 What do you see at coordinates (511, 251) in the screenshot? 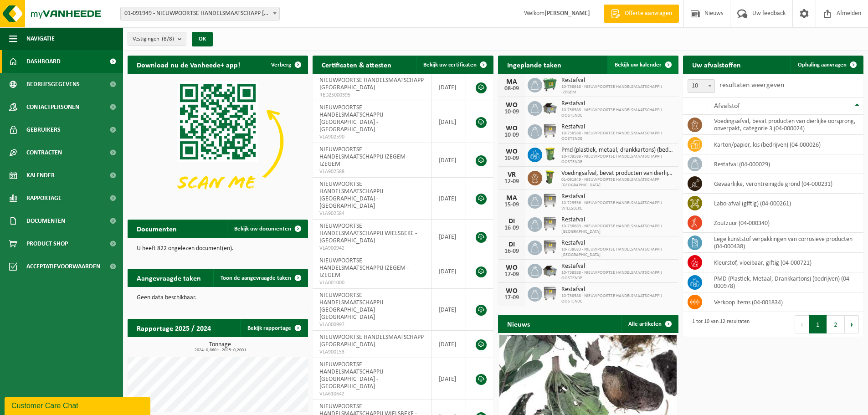
I see `div: 16-09` at bounding box center [511, 251].